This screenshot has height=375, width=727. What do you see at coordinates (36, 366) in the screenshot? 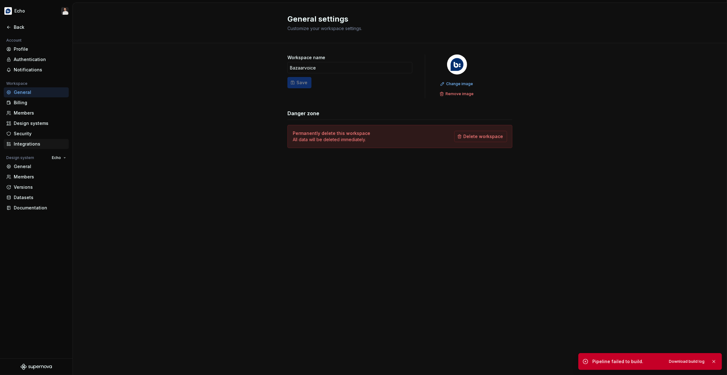
I see `a: Supernova Logo` at bounding box center [36, 366].